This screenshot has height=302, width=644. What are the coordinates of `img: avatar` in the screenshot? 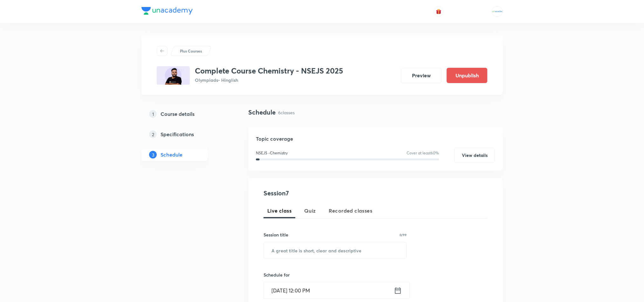 It's located at (439, 11).